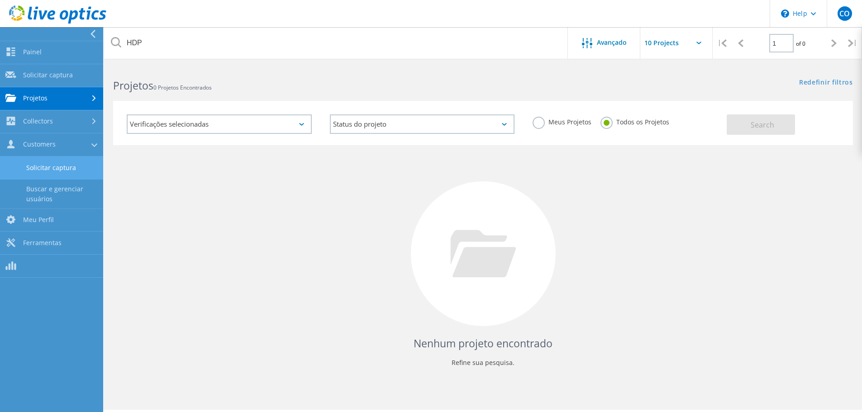 Image resolution: width=862 pixels, height=412 pixels. What do you see at coordinates (562, 121) in the screenshot?
I see `label: Meus Projetos` at bounding box center [562, 121].